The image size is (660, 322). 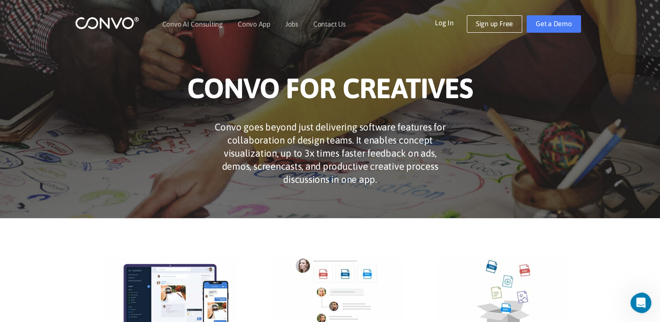 What do you see at coordinates (329, 24) in the screenshot?
I see `a: Contact Us` at bounding box center [329, 24].